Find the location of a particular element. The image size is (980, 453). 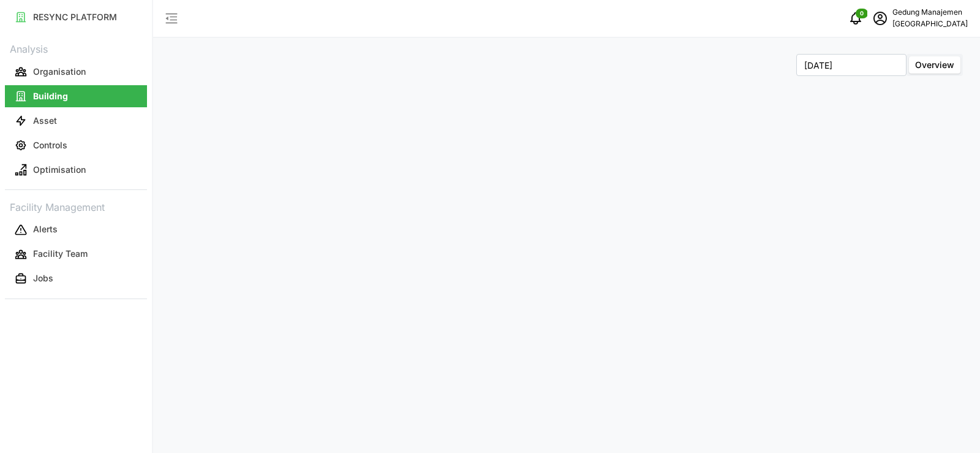

input: Select Month is located at coordinates (852, 65).